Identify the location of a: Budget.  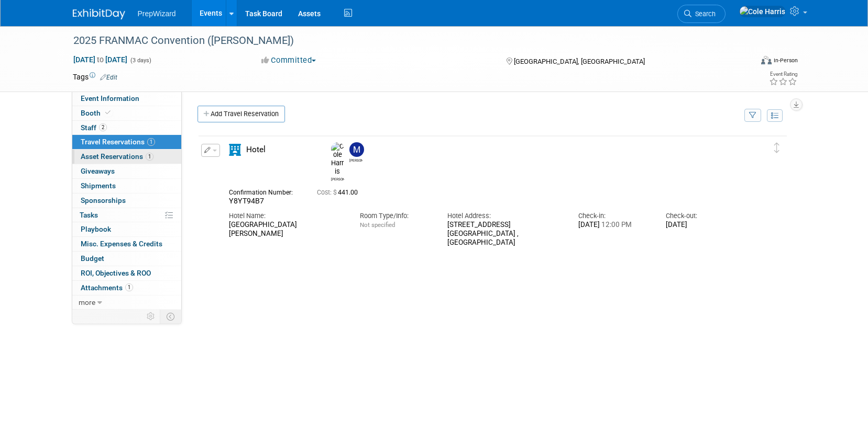
(127, 259).